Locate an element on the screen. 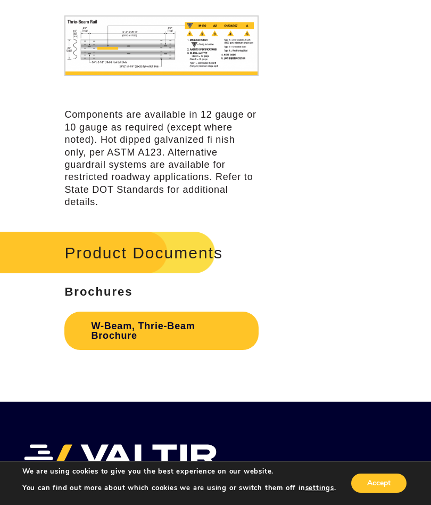  button: settings is located at coordinates (320, 488).